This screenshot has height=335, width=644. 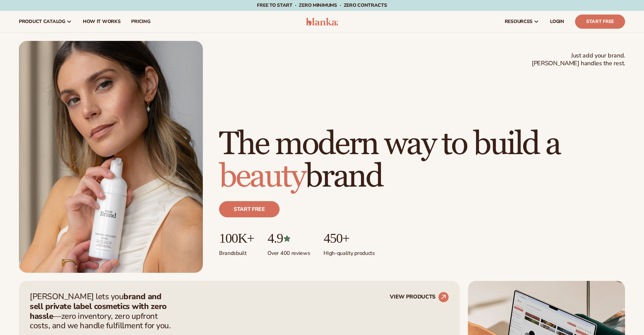 What do you see at coordinates (522, 21) in the screenshot?
I see `a: resources` at bounding box center [522, 21].